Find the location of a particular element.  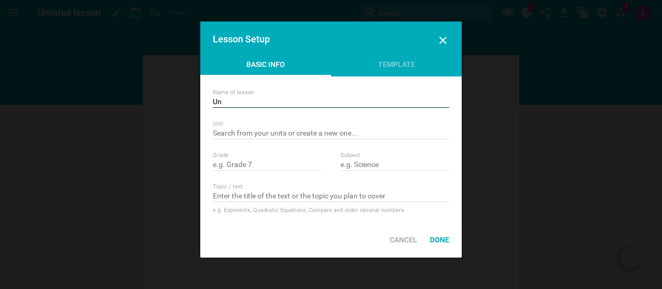

div: Cancel is located at coordinates (403, 239).